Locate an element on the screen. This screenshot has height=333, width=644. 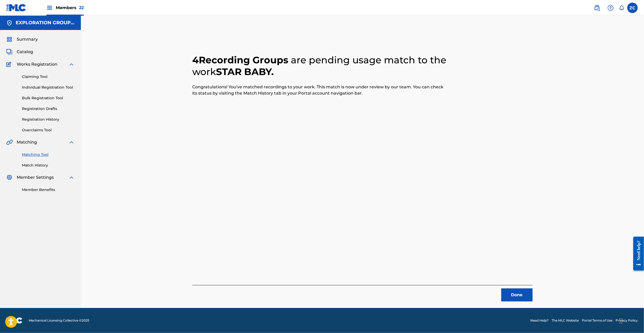
img: Top Rightsholders is located at coordinates (49, 8).